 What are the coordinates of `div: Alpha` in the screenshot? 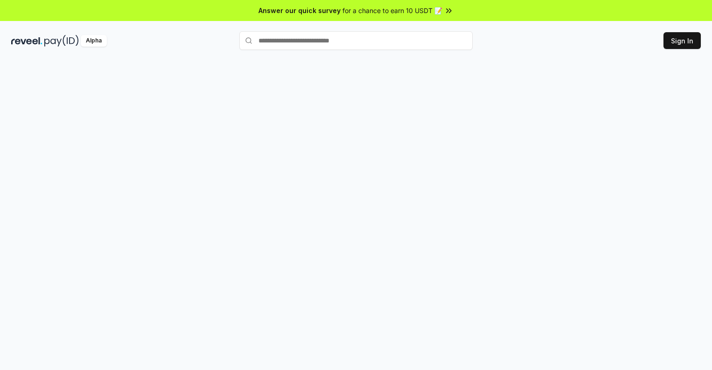 It's located at (94, 41).